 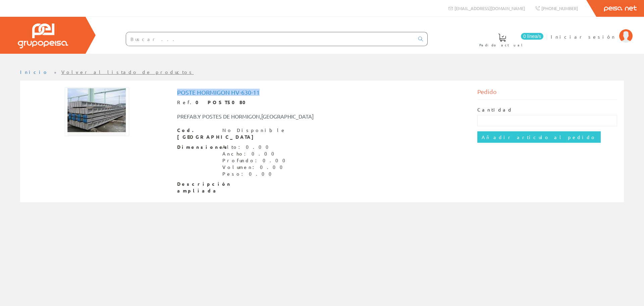 What do you see at coordinates (128, 72) in the screenshot?
I see `a: Volver al listado de productos` at bounding box center [128, 72].